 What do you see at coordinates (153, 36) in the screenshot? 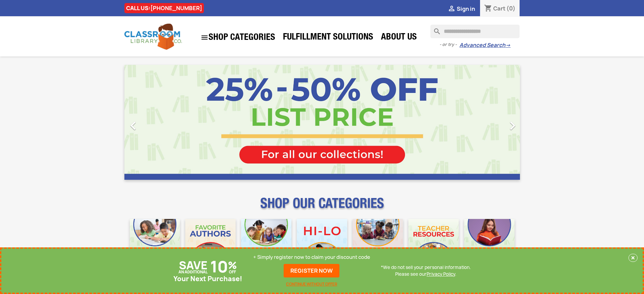
I see `img: Classroom Library Company` at bounding box center [153, 36].